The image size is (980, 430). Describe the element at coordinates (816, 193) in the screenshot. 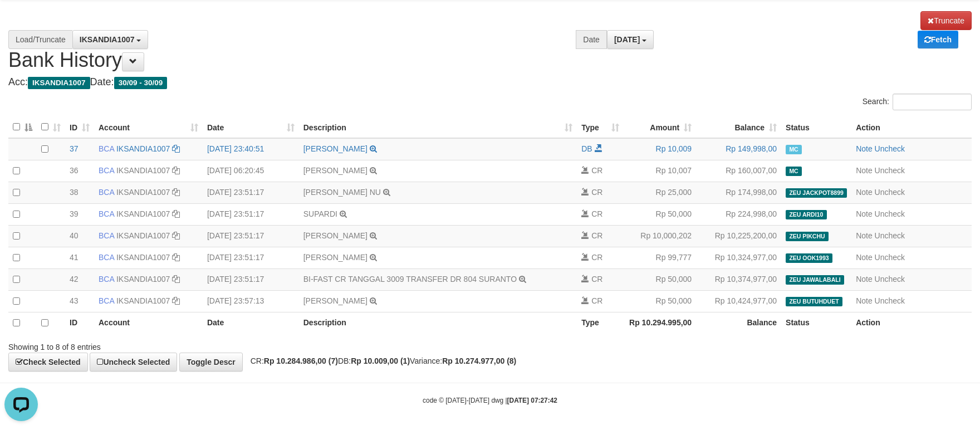

I see `span: ZEU JACKPOT8899` at that location.